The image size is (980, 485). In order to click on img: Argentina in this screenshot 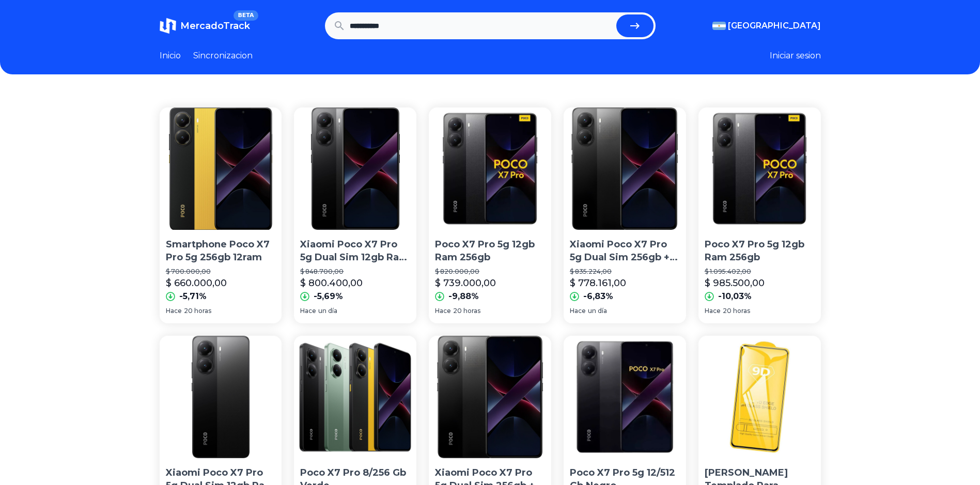, I will do `click(719, 26)`.